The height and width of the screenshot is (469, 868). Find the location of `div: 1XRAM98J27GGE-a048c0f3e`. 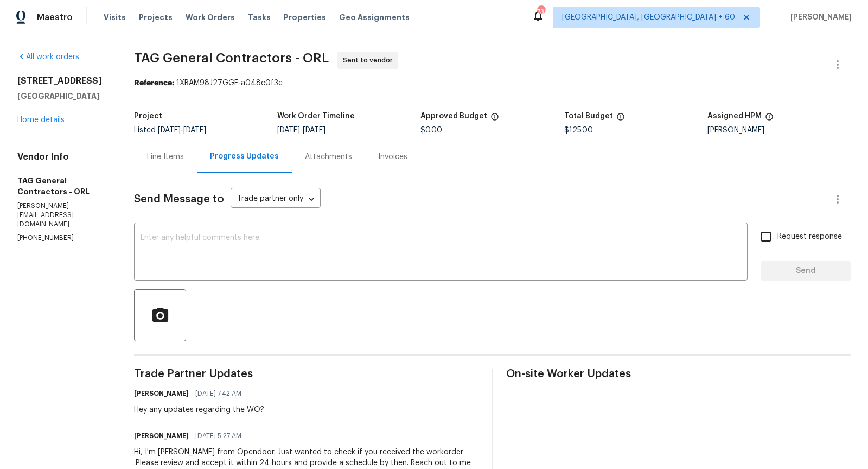

div: 1XRAM98J27GGE-a048c0f3e is located at coordinates (492, 83).